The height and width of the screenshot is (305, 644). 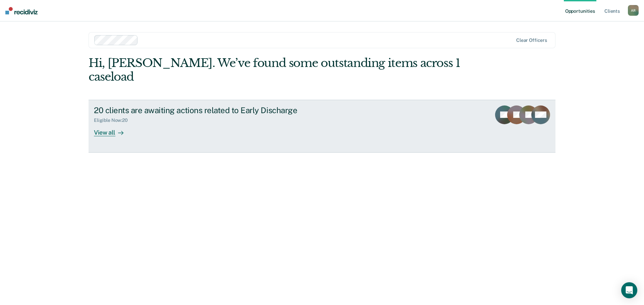 What do you see at coordinates (633, 11) in the screenshot?
I see `button: AR` at bounding box center [633, 11].